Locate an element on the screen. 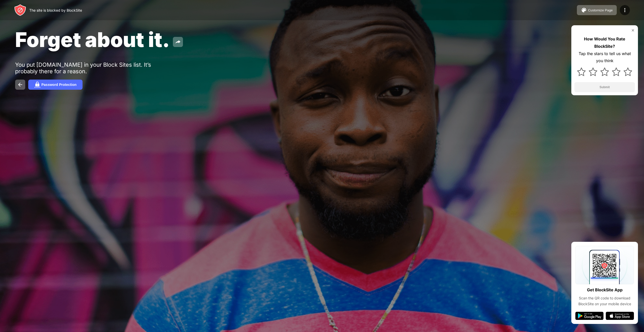 This screenshot has width=644, height=332. img: app-store.svg is located at coordinates (620, 316).